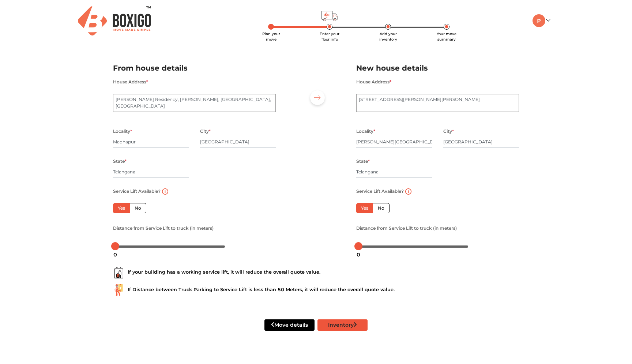  Describe the element at coordinates (194, 68) in the screenshot. I see `h2: From house details` at that location.